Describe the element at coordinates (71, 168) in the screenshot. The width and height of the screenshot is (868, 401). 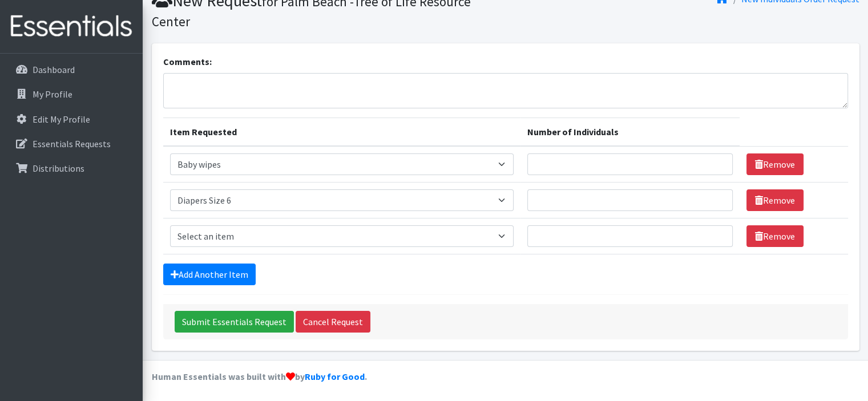
I see `a: Distributions` at that location.